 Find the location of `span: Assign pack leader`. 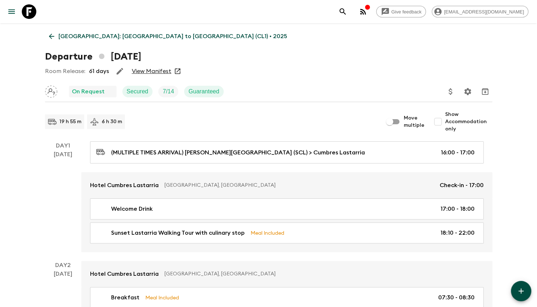

span: Assign pack leader is located at coordinates (51, 90).